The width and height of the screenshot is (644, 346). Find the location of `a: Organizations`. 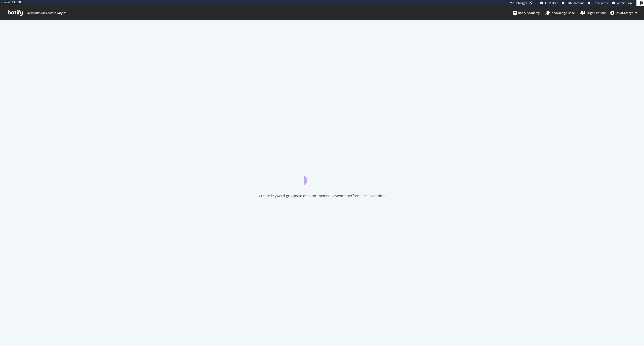

a: Organizations is located at coordinates (593, 13).